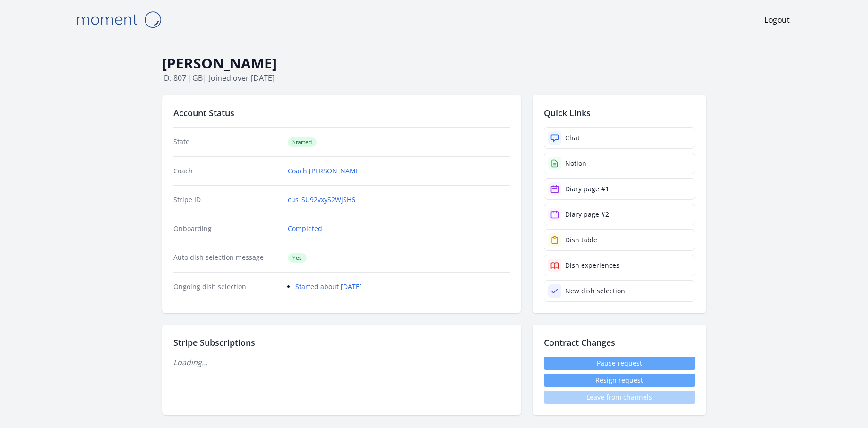  I want to click on dt: Onboarding, so click(227, 229).